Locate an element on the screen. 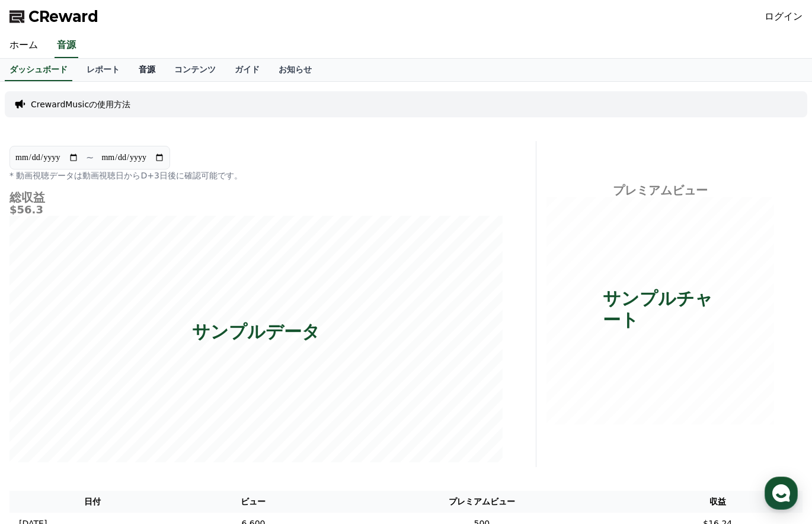  span: Home is located at coordinates (40, 398).